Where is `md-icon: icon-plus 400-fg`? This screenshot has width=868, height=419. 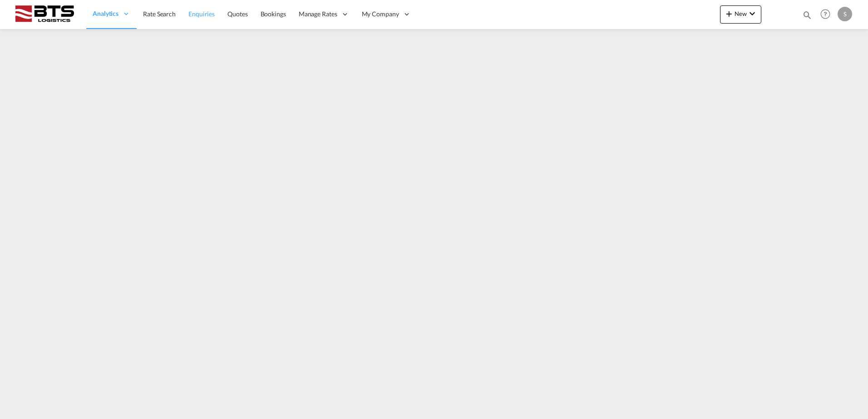
md-icon: icon-plus 400-fg is located at coordinates (729, 14).